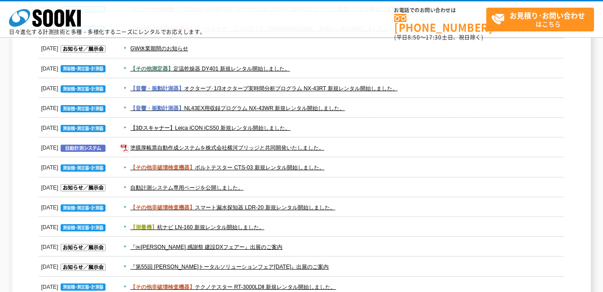 The image size is (603, 292). I want to click on a: 【その他非破壊検査機器】テクノテスター RT-3000LDⅡ 新規レンタル開始しました。, so click(233, 287).